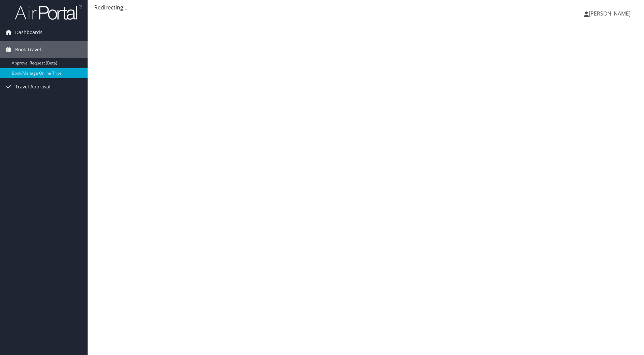  I want to click on div: Redirecting..., so click(366, 7).